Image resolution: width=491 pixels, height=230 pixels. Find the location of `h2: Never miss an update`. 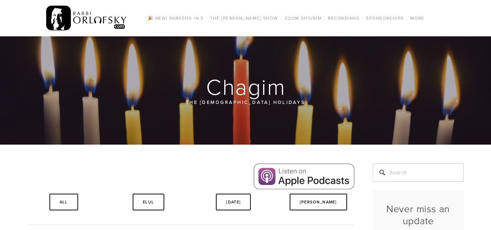

h2: Never miss an update is located at coordinates (419, 215).